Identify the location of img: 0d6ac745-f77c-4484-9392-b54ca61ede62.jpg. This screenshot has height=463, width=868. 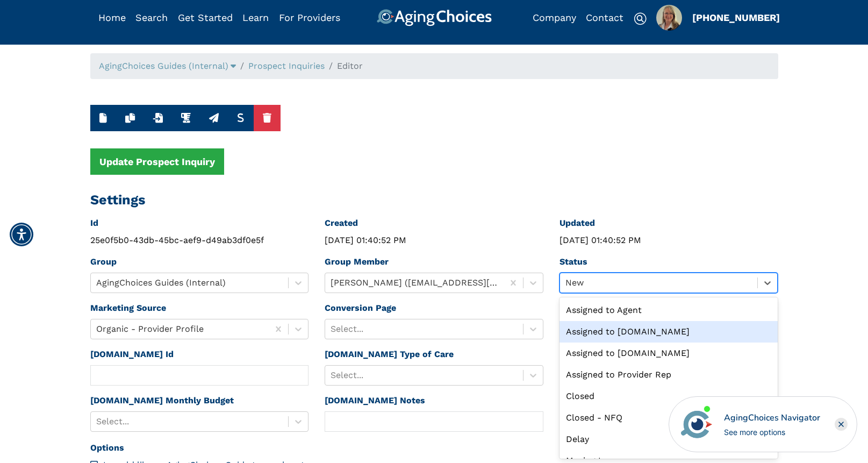
(669, 18).